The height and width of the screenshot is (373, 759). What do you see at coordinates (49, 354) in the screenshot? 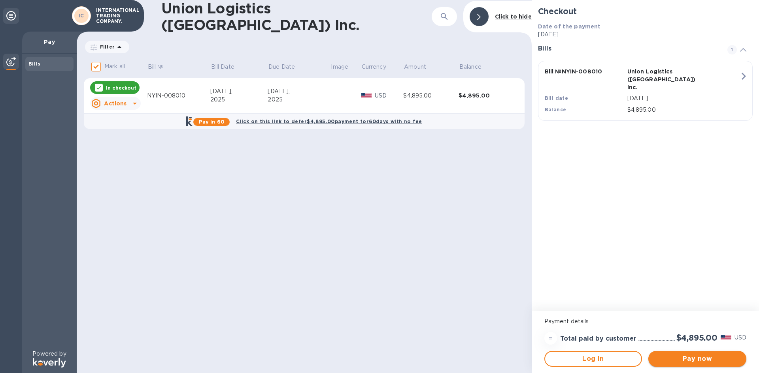
I see `p: Powered by` at bounding box center [49, 354].